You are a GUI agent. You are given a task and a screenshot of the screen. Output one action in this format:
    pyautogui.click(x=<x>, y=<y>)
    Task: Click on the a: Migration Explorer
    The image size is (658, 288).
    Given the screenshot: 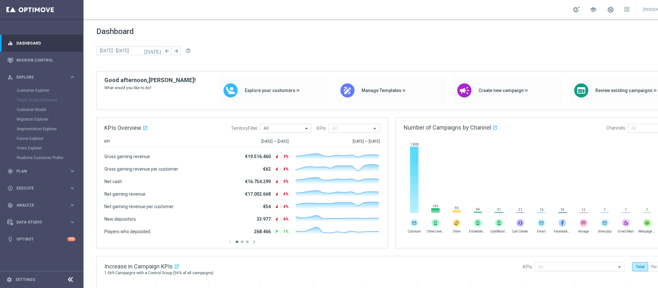 What is the action you would take?
    pyautogui.click(x=42, y=119)
    